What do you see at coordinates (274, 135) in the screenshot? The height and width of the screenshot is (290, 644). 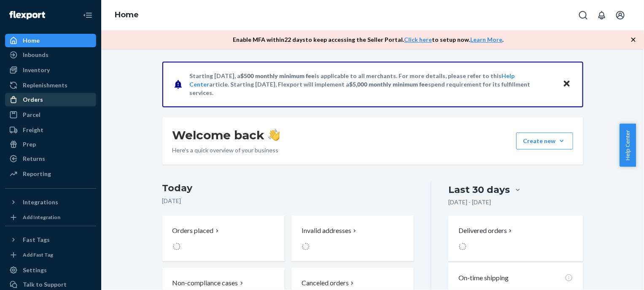 I see `img: hand-wave emoji` at bounding box center [274, 135].